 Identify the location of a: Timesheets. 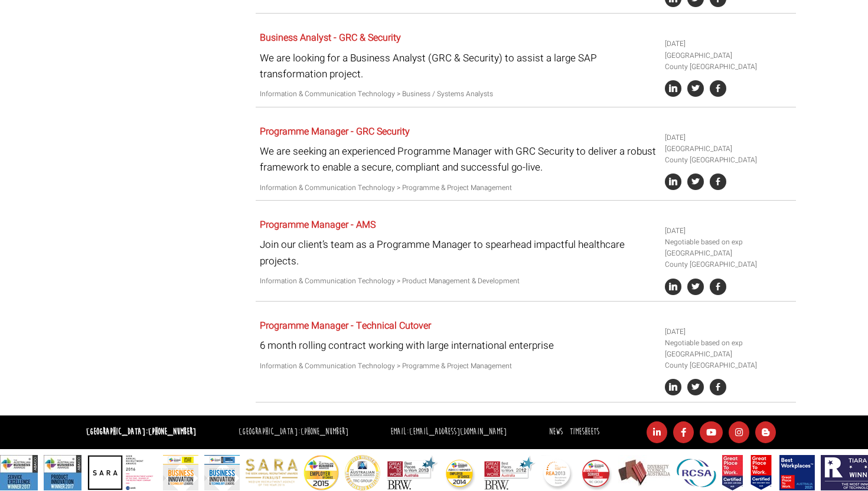
(584, 431).